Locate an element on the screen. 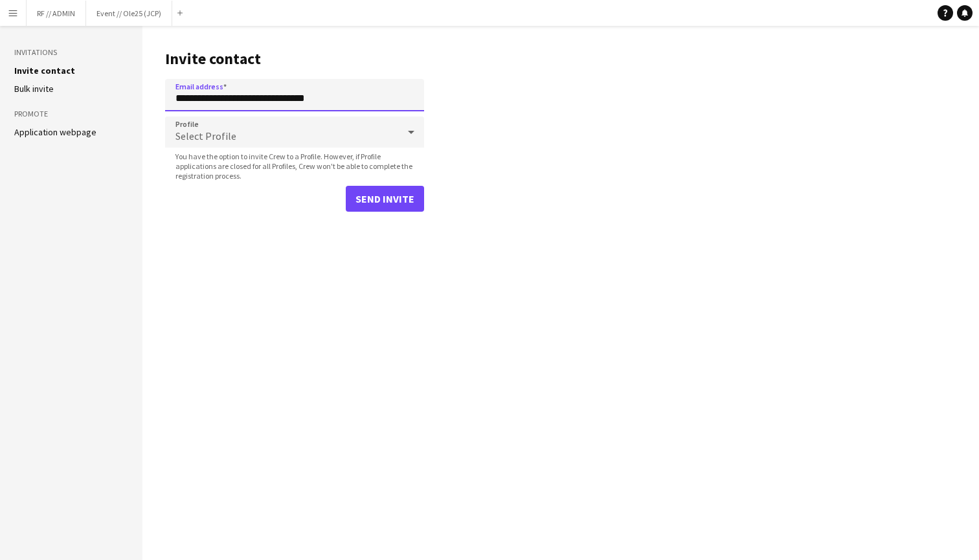  a: Bulk invite is located at coordinates (34, 88).